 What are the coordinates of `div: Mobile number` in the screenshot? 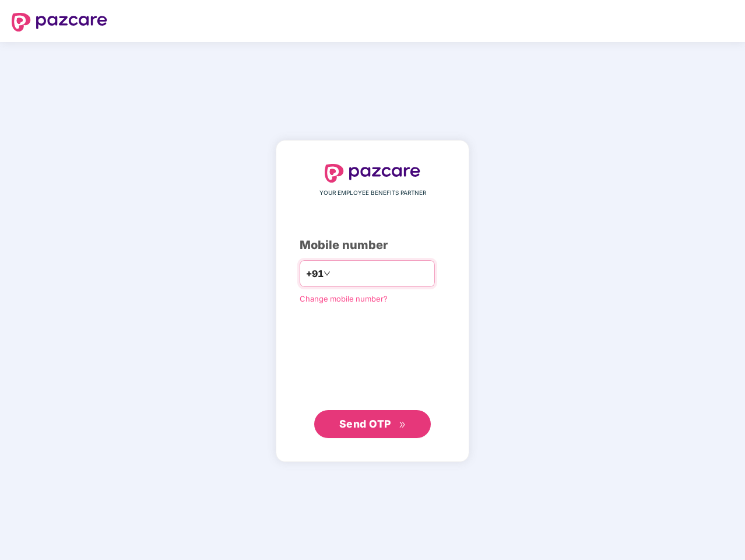 It's located at (372, 245).